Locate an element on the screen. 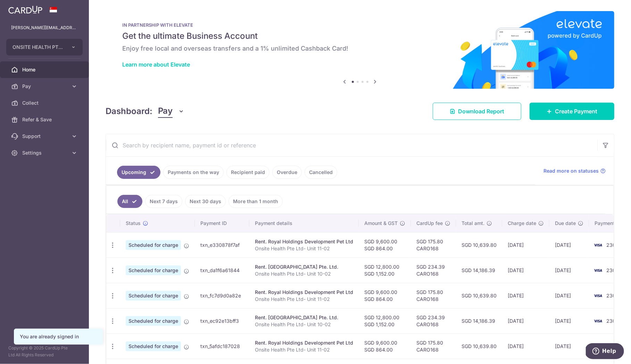 The width and height of the screenshot is (631, 364). span: Due date is located at coordinates (565, 223).